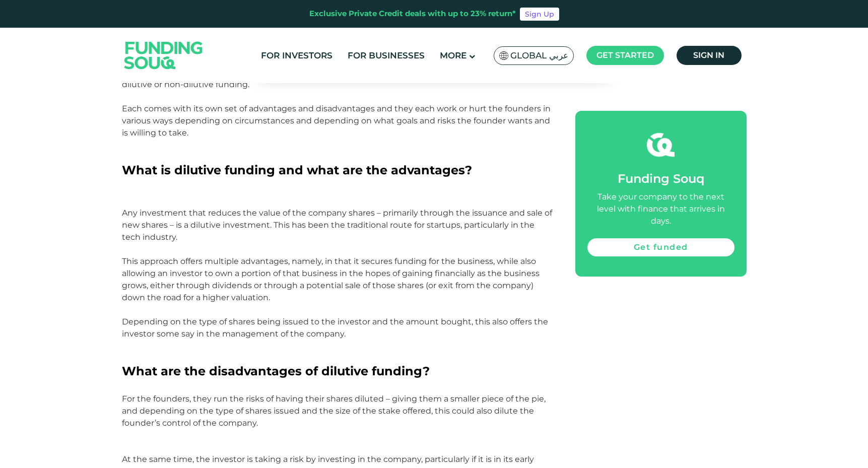  I want to click on a: Sign Up, so click(540, 14).